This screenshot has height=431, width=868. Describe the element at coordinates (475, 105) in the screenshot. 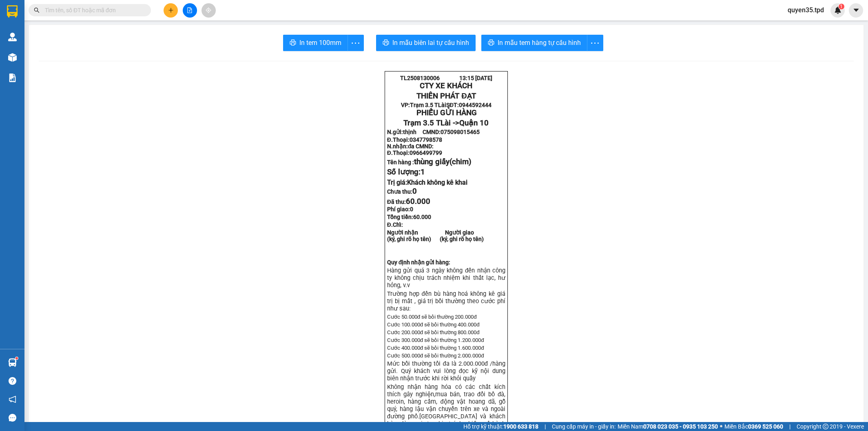

I see `span: 0944592444` at that location.